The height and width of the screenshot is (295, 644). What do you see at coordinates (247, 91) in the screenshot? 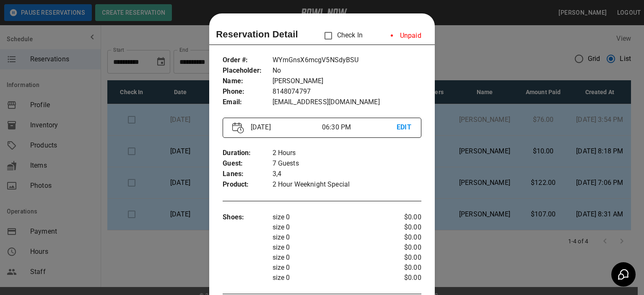
I see `p: Phone :` at bounding box center [247, 91].